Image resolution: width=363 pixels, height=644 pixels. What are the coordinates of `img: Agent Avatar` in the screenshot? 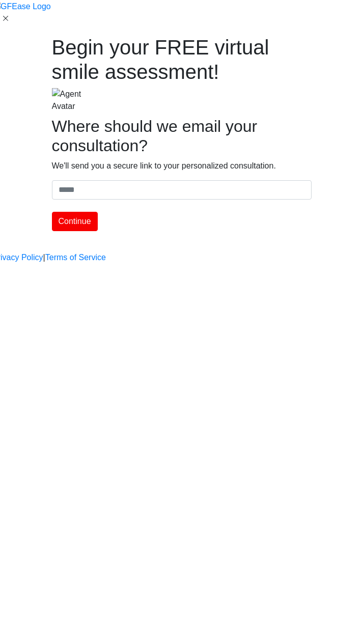 It's located at (67, 100).